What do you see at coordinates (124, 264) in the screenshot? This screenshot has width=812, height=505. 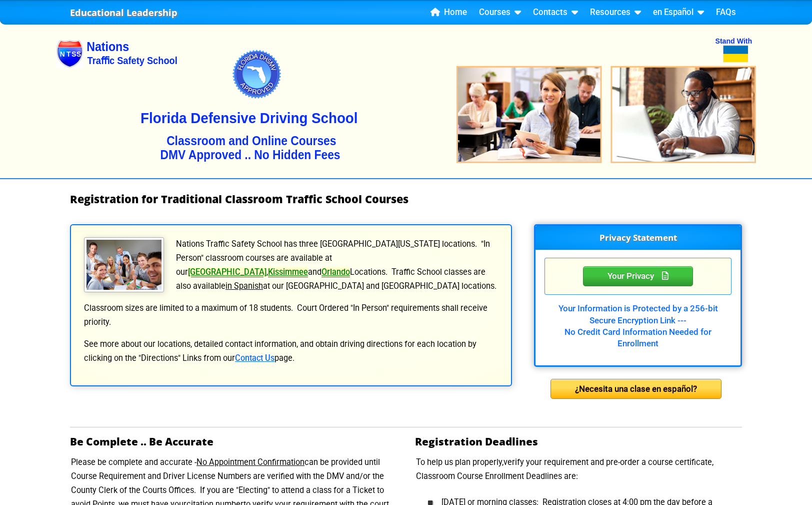 I see `img: Traffic School Students` at bounding box center [124, 264].